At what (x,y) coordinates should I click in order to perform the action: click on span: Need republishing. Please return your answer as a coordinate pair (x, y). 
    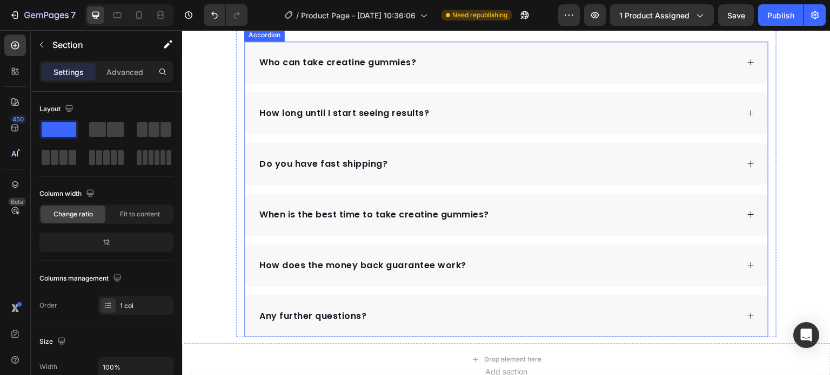
    Looking at the image, I should click on (480, 15).